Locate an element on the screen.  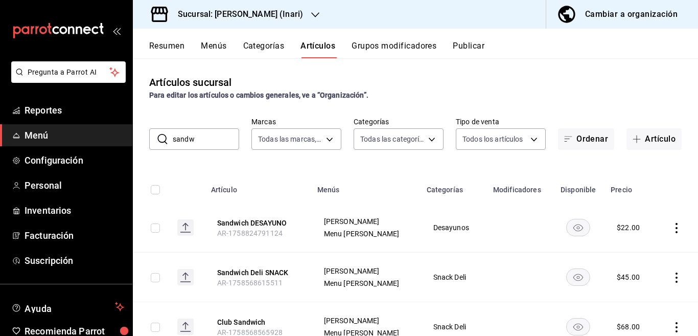
span: Todos los artículos is located at coordinates (493, 139).